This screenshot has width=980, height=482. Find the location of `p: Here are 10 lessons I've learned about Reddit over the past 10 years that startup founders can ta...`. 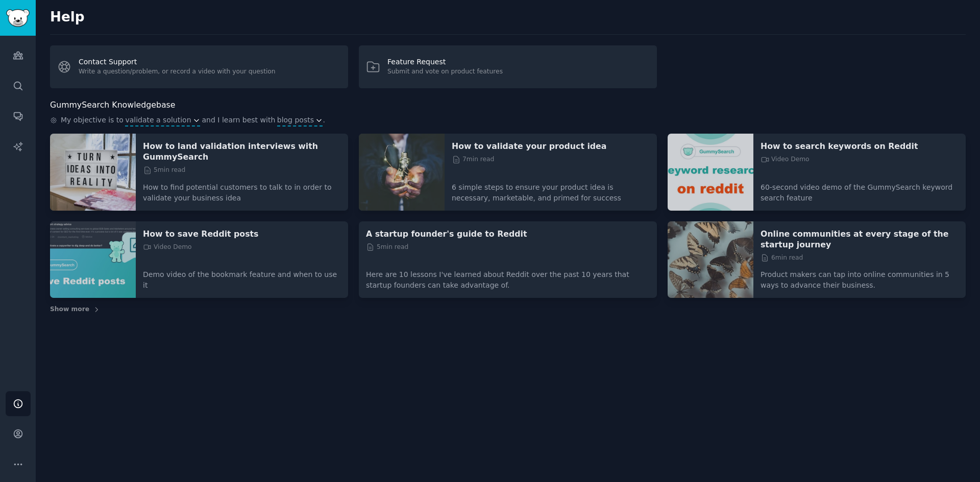

p: Here are 10 lessons I've learned about Reddit over the past 10 years that startup founders can ta... is located at coordinates (508, 276).